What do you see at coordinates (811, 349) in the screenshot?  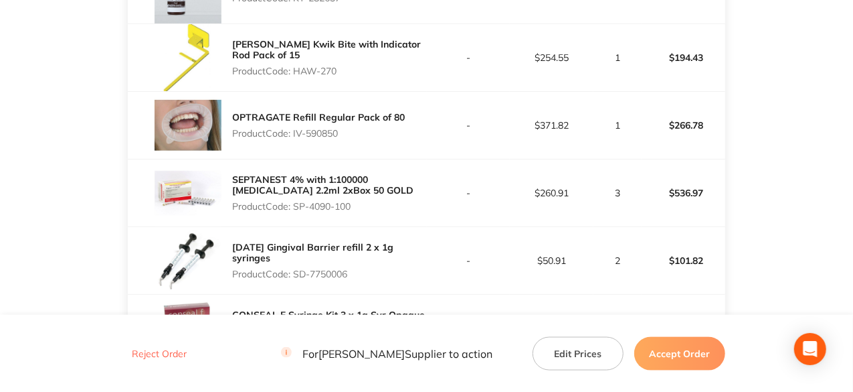 I see `div: Open Intercom Messenger` at bounding box center [811, 349].